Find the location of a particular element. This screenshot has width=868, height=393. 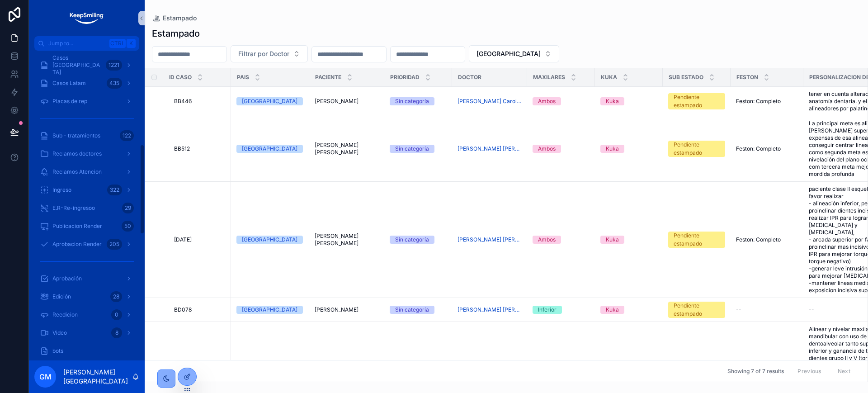

div: 1221 is located at coordinates (114, 65).